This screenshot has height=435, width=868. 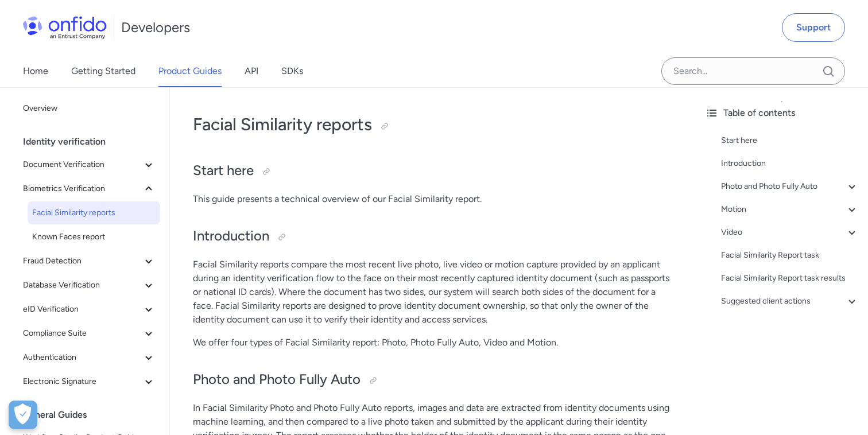 I want to click on span: Document Verification, so click(x=82, y=165).